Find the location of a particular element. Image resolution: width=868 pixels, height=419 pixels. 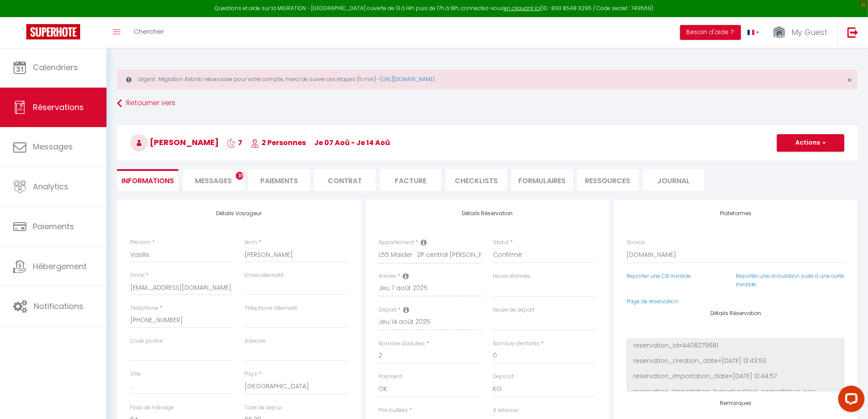

a: Chercher is located at coordinates (149, 33).